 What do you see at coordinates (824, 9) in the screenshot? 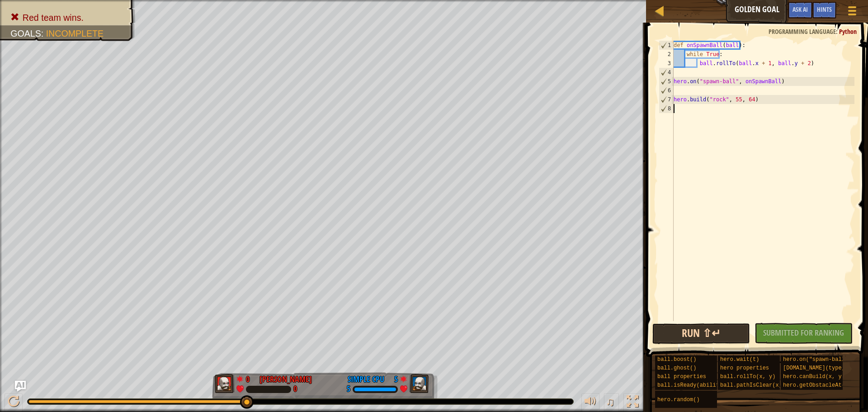
I see `span: Hints` at bounding box center [824, 9].